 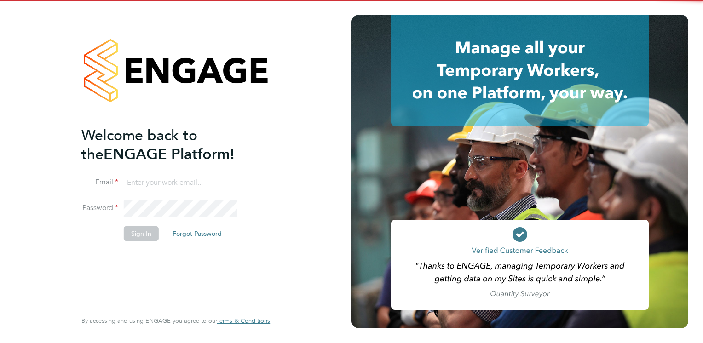 I want to click on span: Welcome back to the, so click(x=139, y=145).